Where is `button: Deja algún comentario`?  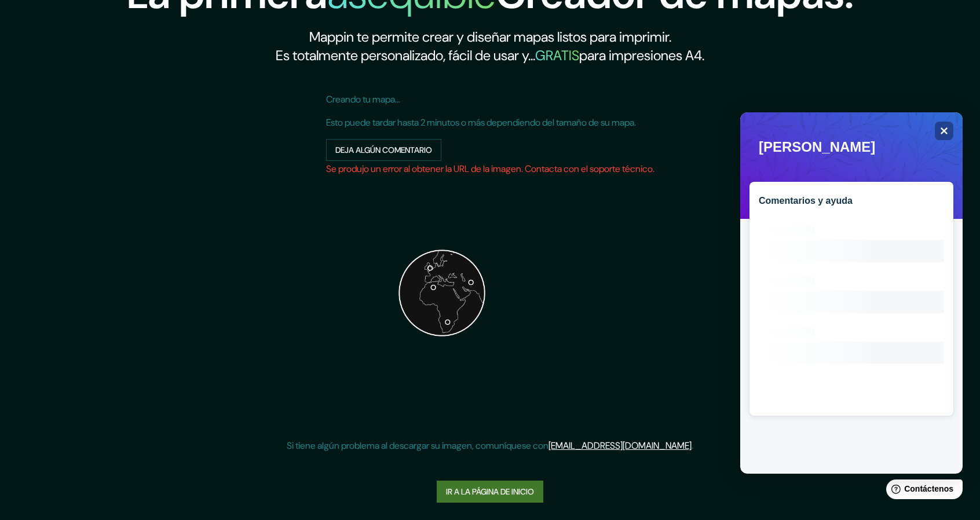 button: Deja algún comentario is located at coordinates (383, 150).